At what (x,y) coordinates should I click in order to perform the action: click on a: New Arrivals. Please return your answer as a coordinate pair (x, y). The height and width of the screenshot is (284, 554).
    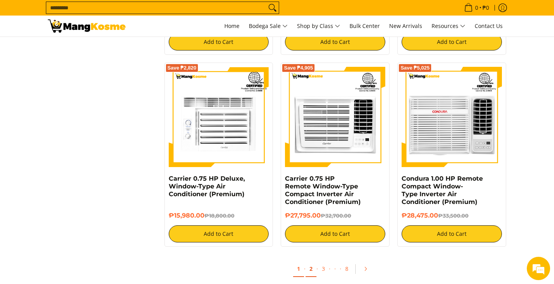
    Looking at the image, I should click on (405, 26).